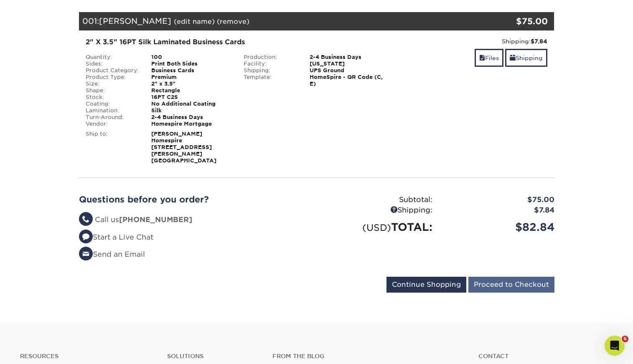 The height and width of the screenshot is (364, 633). What do you see at coordinates (233, 21) in the screenshot?
I see `a: (remove)` at bounding box center [233, 21].